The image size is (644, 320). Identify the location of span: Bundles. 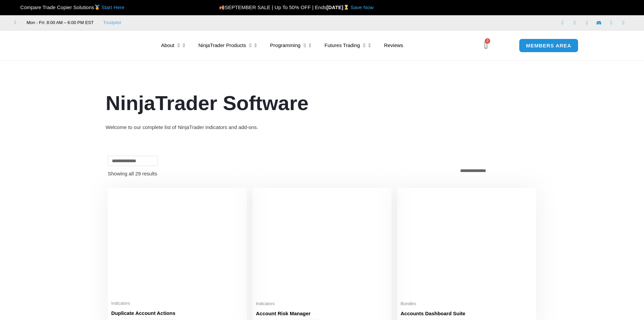
(467, 303).